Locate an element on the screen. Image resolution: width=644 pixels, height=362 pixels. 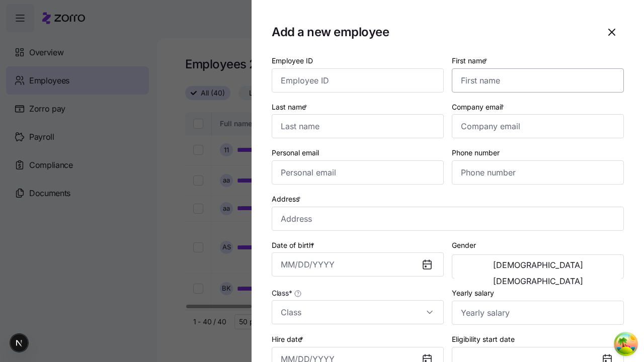
input: Address is located at coordinates (448, 219).